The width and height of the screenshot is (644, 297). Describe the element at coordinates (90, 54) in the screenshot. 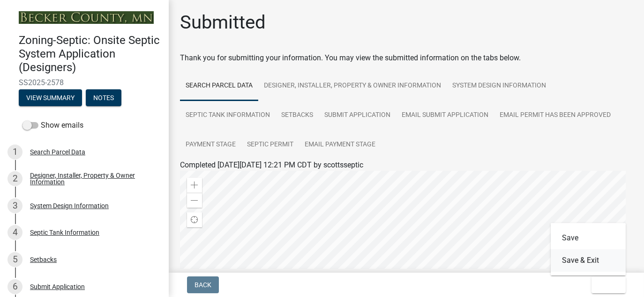

I see `h4: Zoning-Septic: Onsite Septic System Application (Designers)` at that location.